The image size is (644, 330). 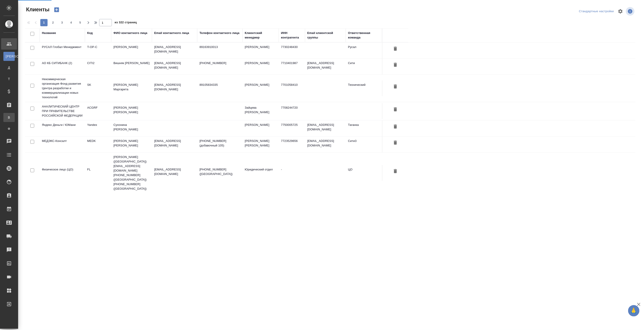 I want to click on td: Некоммерческая организация Фонд развития Центра разработки и коммерциализации новых технологий, so click(x=62, y=88).